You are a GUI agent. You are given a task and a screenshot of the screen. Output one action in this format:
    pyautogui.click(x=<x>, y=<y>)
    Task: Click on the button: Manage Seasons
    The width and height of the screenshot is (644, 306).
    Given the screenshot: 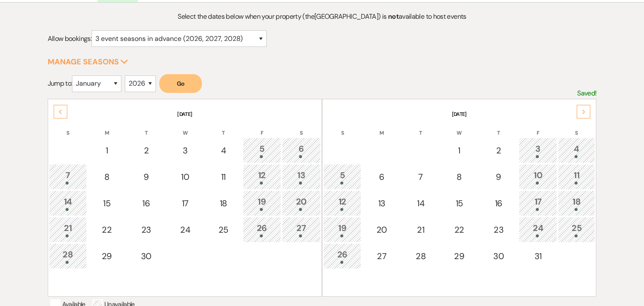 What is the action you would take?
    pyautogui.click(x=88, y=62)
    